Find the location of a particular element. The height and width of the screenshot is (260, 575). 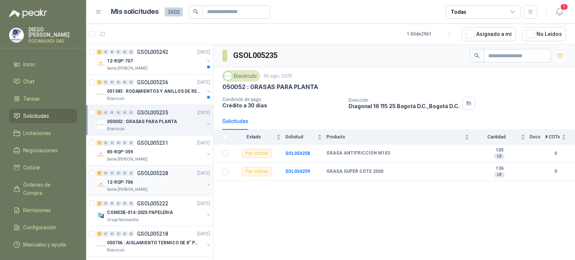

p: GSOL005231 is located at coordinates (152, 143).